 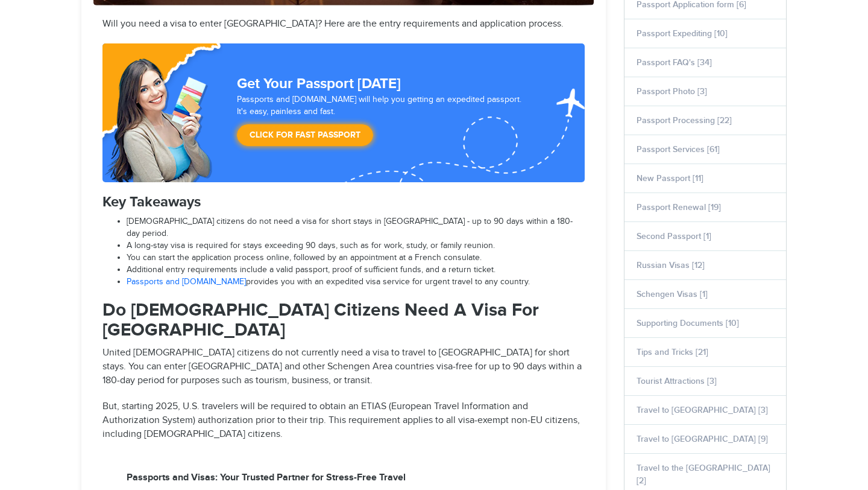 I want to click on span: But, starting 2025, U.S. travelers will be required to obtain an ETIAS (European Travel Informati..., so click(x=341, y=420).